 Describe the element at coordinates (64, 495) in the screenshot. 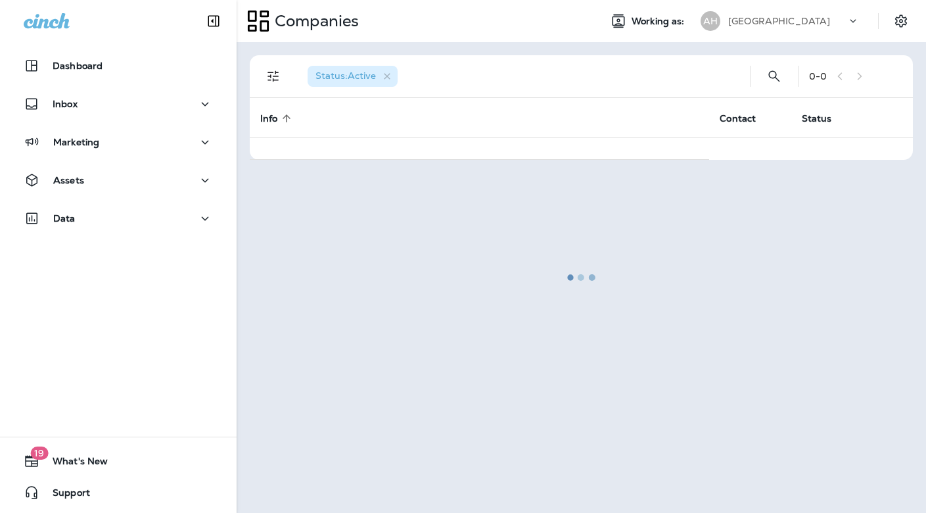

I see `span: Support` at that location.